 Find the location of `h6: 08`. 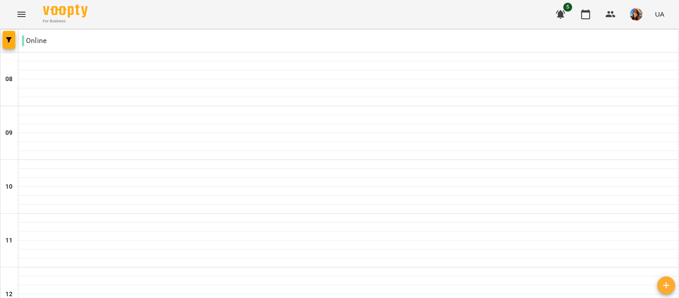

h6: 08 is located at coordinates (9, 79).